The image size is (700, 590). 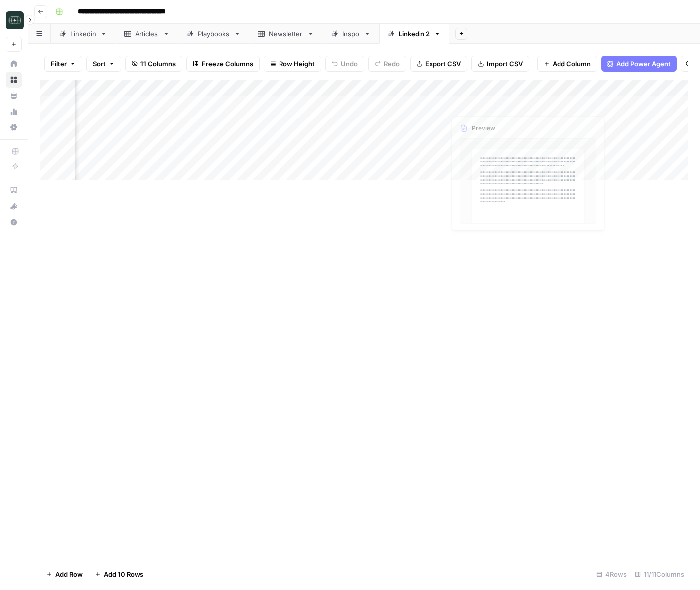 I want to click on button: Sort, so click(x=104, y=64).